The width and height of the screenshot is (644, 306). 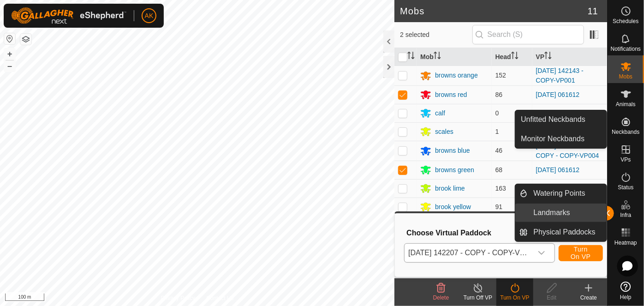 I want to click on h2: Mobs, so click(x=494, y=11).